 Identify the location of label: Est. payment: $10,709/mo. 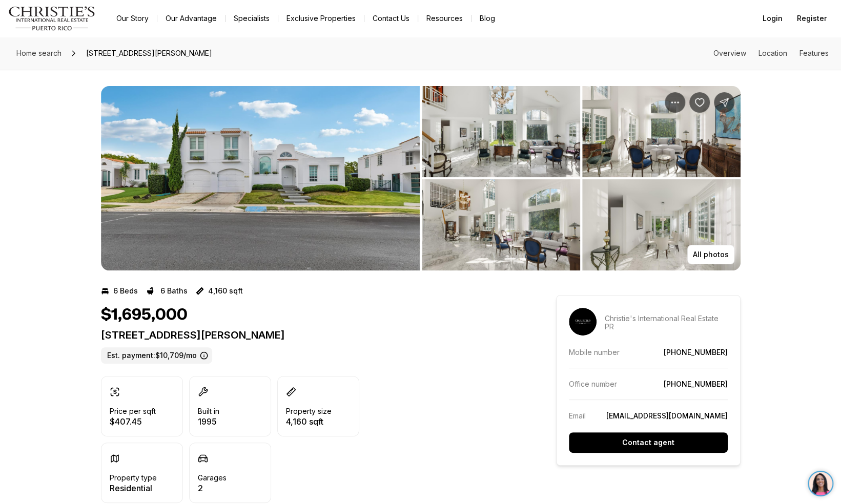
(156, 356).